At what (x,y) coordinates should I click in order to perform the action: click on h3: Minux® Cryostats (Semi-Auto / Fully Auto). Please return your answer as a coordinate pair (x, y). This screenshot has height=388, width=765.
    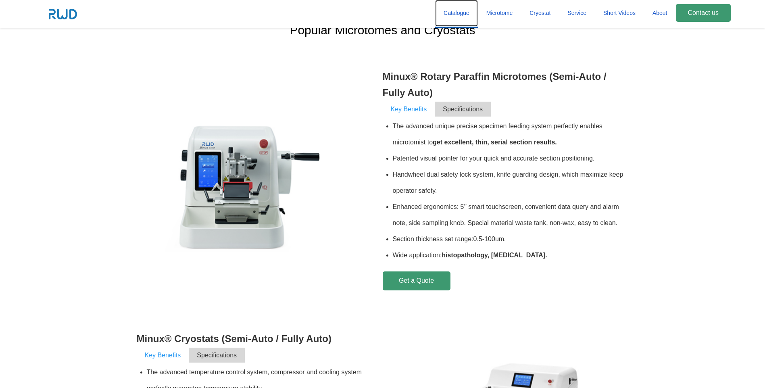
    Looking at the image, I should click on (260, 339).